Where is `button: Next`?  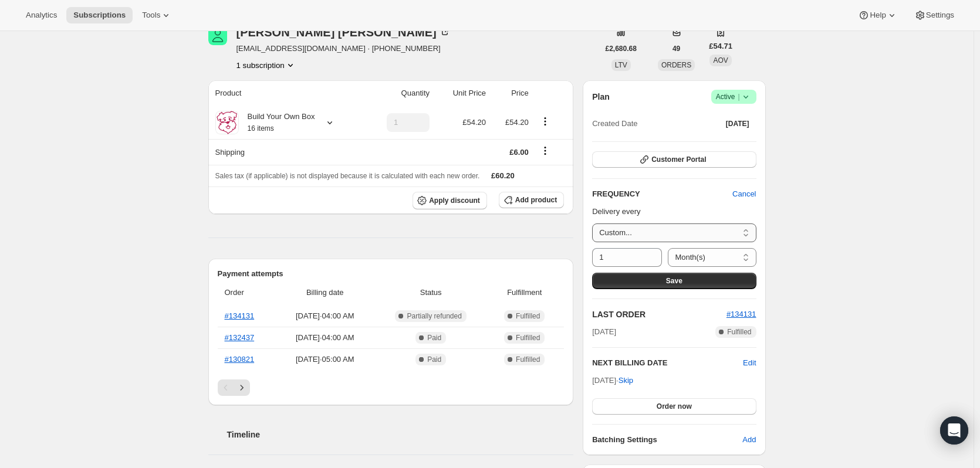
button: Next is located at coordinates (242, 388).